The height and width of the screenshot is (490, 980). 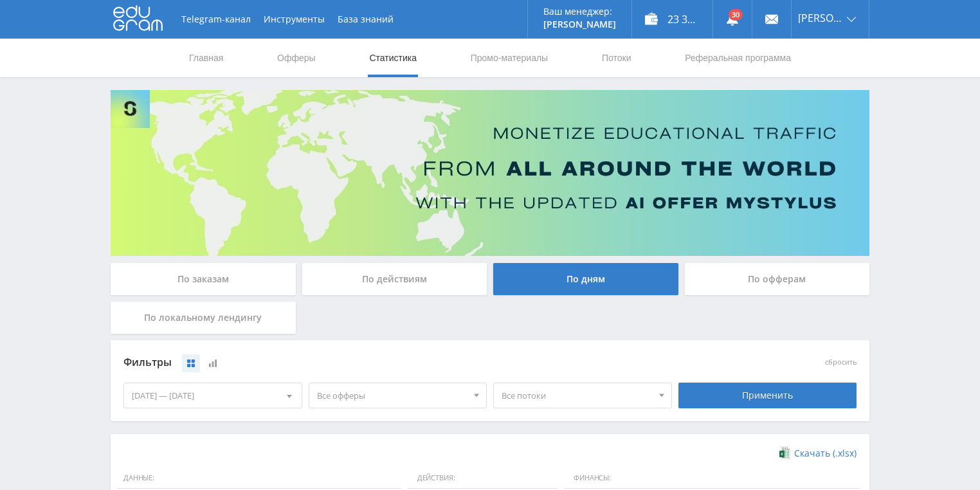 What do you see at coordinates (818, 453) in the screenshot?
I see `a: Скачать (.xlsx)` at bounding box center [818, 453].